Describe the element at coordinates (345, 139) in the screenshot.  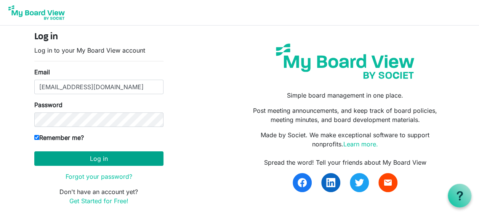
I see `p: Made by Societ. We make exceptional software to support nonprofits.` at that location.